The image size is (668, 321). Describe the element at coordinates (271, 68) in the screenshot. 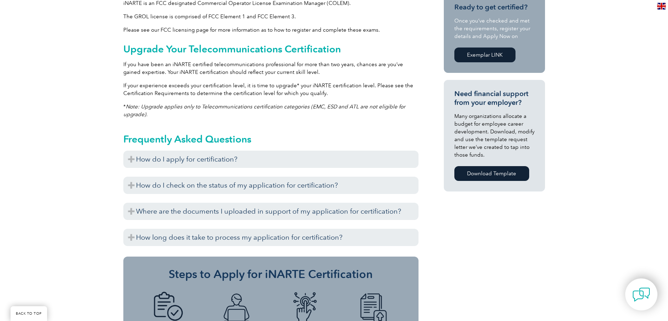

I see `p: If you have been an iNARTE certified telecommunications professional for more than two years, cha...` at that location.